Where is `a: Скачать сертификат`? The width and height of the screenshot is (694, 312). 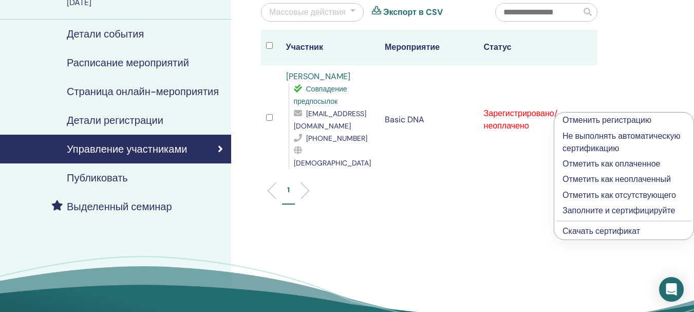 a: Скачать сертификат is located at coordinates (601, 231).